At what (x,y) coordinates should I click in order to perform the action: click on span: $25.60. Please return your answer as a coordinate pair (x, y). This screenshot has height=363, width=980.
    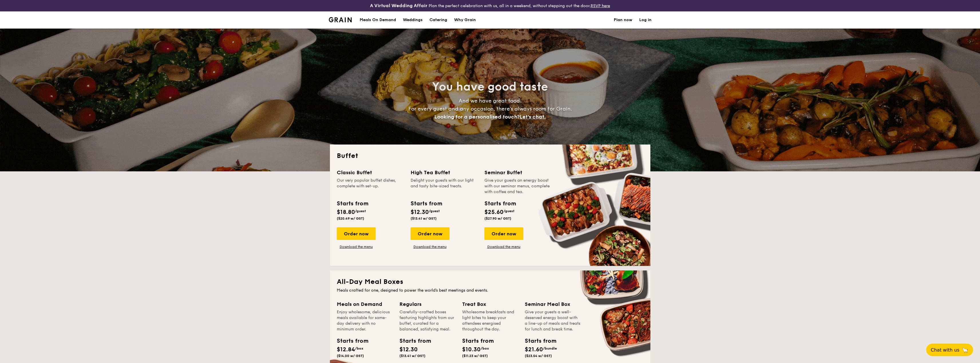
    Looking at the image, I should click on (494, 212).